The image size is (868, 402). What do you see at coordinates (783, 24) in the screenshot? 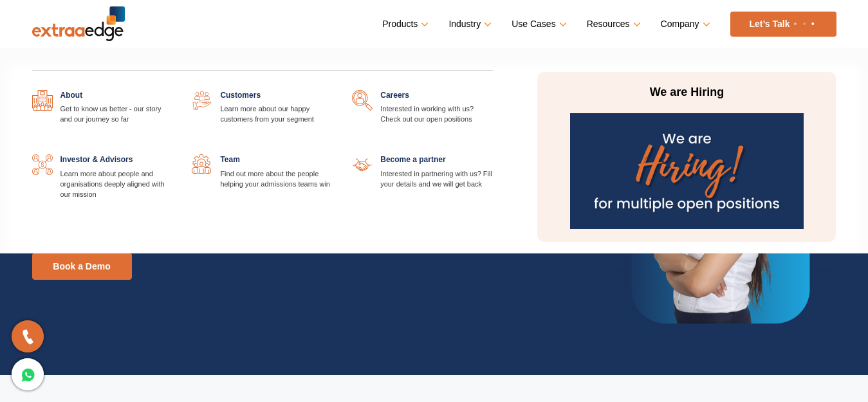
I see `a: Let’s Talk` at bounding box center [783, 24].